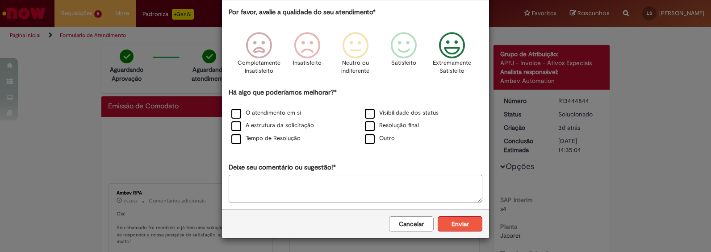 The height and width of the screenshot is (252, 711). What do you see at coordinates (404, 56) in the screenshot?
I see `div: Satisfeito` at bounding box center [404, 56].